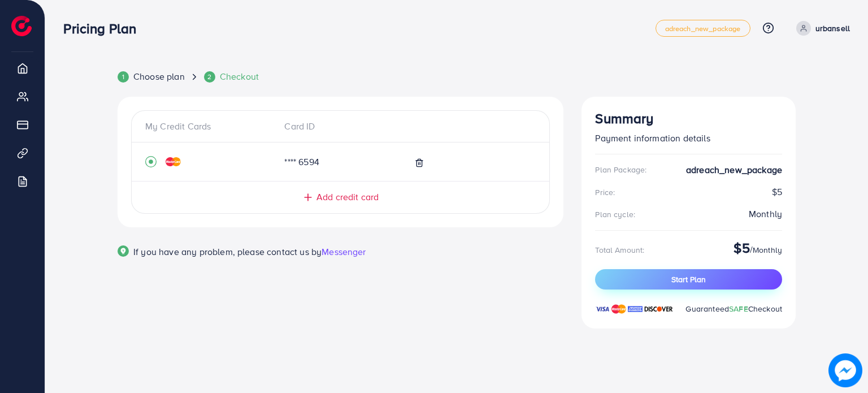 The width and height of the screenshot is (868, 393). Describe the element at coordinates (615, 214) in the screenshot. I see `div: Plan cycle:` at that location.